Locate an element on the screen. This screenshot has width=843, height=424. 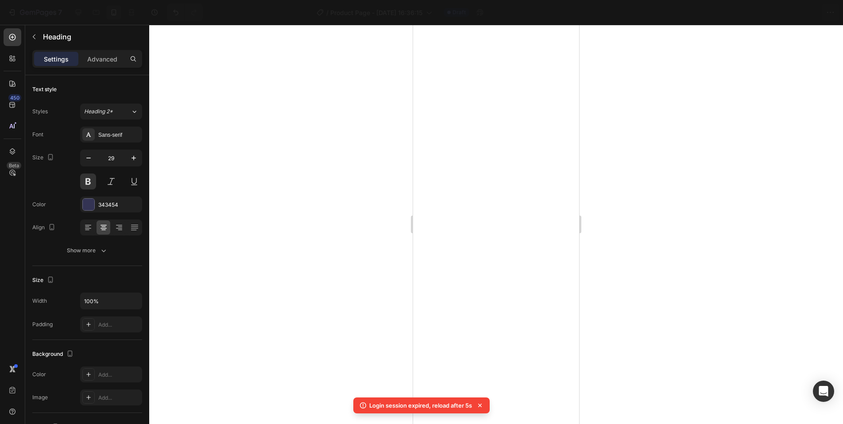
div: Text style is located at coordinates (44, 89).